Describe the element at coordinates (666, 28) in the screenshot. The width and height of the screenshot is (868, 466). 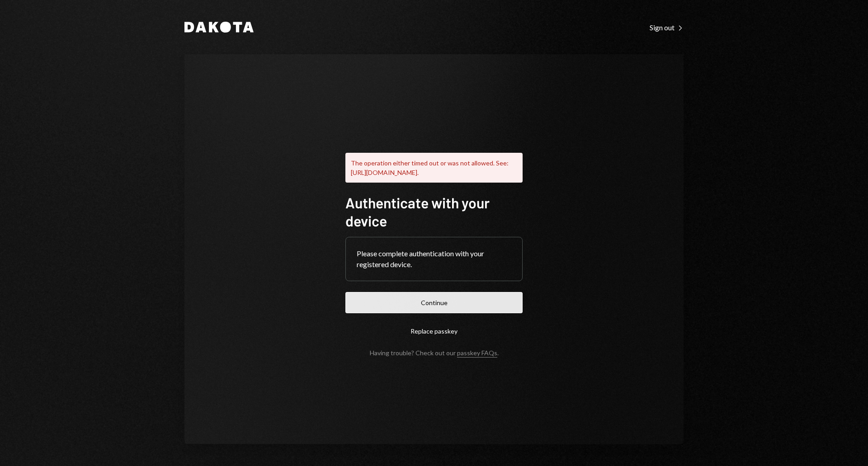
I see `div: Sign out` at that location.